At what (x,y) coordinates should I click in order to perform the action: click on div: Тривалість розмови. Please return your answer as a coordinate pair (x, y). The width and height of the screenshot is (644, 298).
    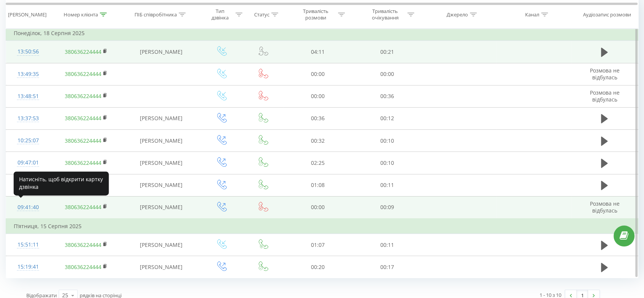
    Looking at the image, I should click on (315, 15).